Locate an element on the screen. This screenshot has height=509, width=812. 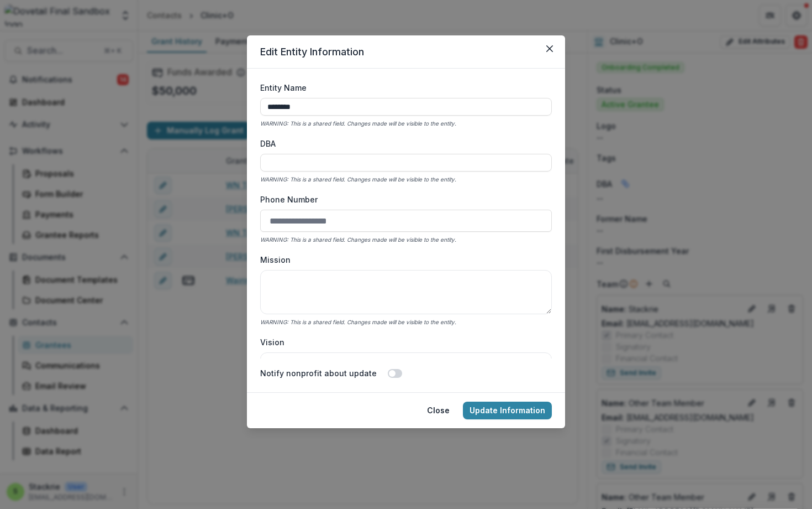
label: Entity Name is located at coordinates (402, 87).